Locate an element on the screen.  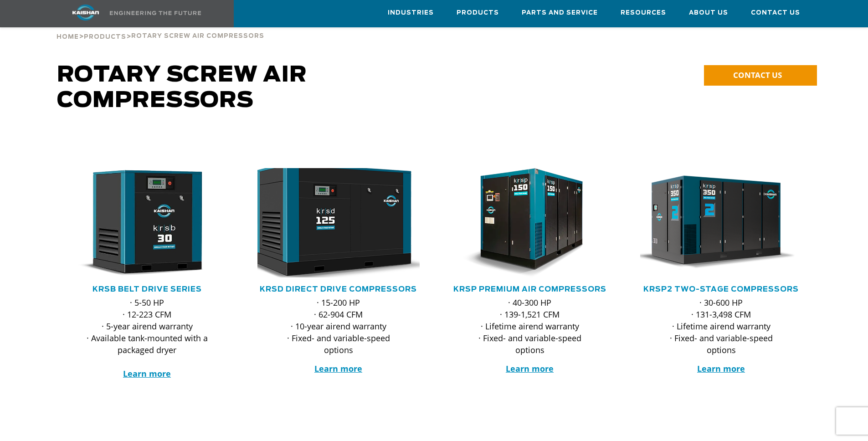
a: KRSB Belt Drive Series is located at coordinates (147, 289).